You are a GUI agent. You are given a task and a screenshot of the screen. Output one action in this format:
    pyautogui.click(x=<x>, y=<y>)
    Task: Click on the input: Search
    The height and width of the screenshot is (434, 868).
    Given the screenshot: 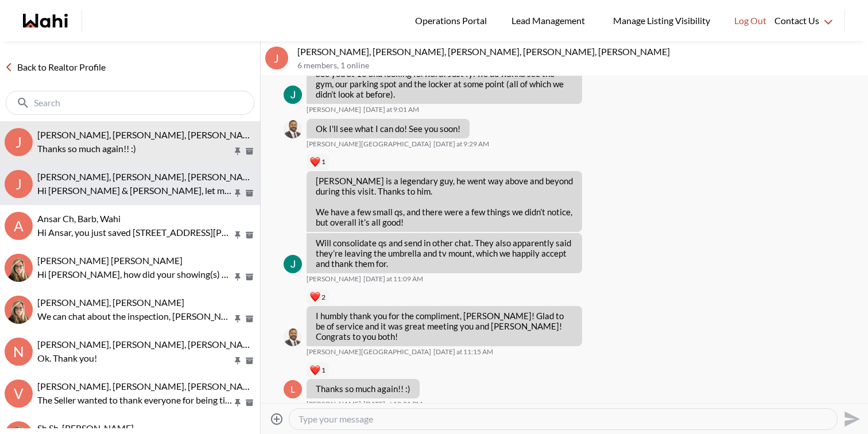 What is the action you would take?
    pyautogui.click(x=131, y=103)
    